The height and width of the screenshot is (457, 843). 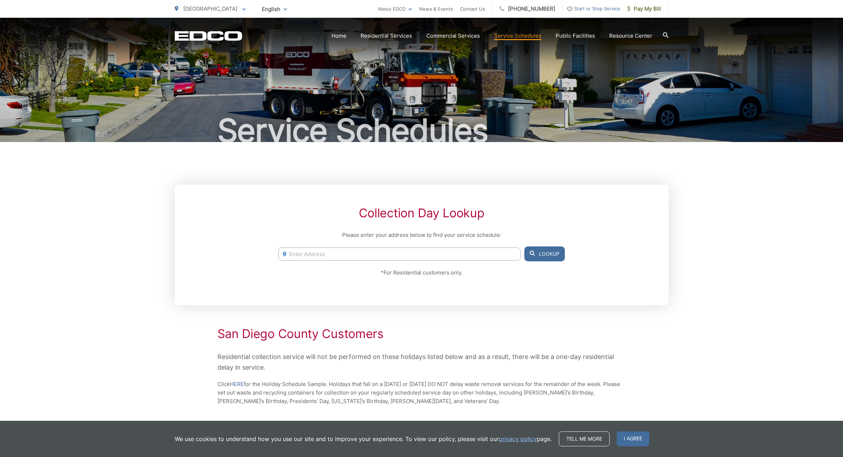 I want to click on a: privacy policy, so click(x=517, y=439).